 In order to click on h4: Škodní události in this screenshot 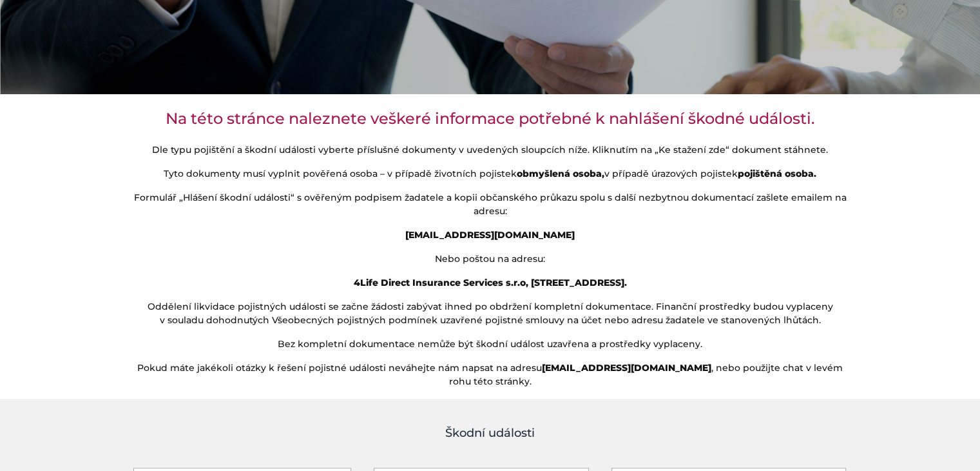, I will do `click(490, 432)`.